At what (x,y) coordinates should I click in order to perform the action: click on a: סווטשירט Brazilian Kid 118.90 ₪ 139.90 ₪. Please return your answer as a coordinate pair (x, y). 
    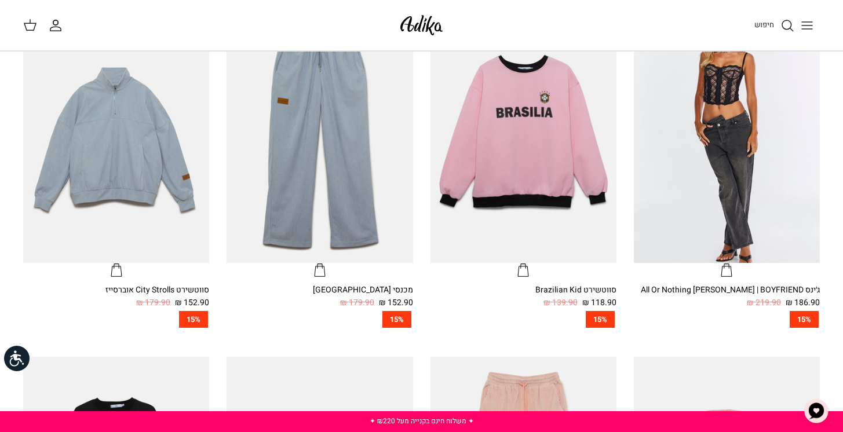
    Looking at the image, I should click on (523, 297).